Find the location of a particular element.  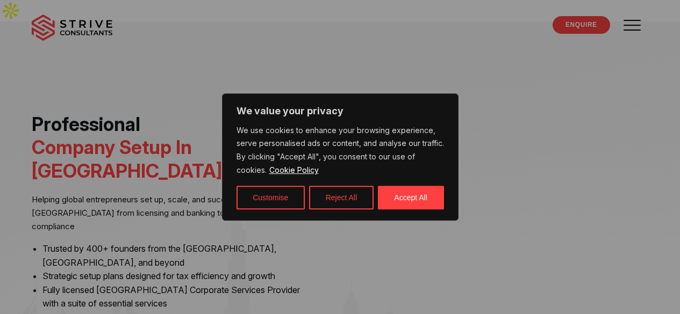

button: Customise is located at coordinates (270, 198).